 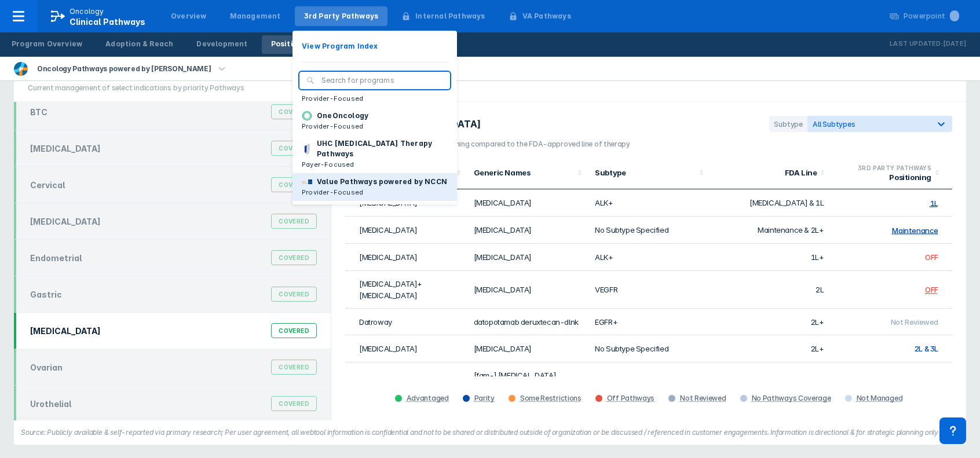 I want to click on button: Value Pathways powered by NCCNProvider-Focused, so click(x=375, y=187).